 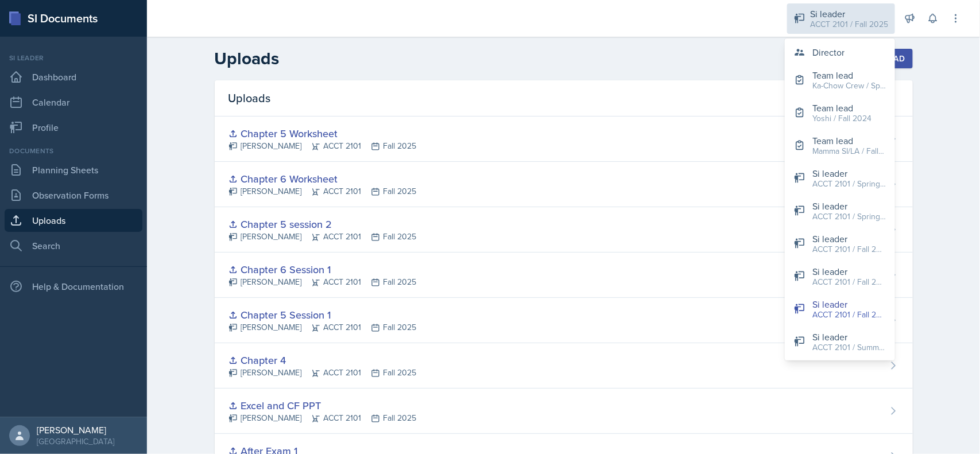 What do you see at coordinates (74, 286) in the screenshot?
I see `div: Help & Documentation` at bounding box center [74, 286].